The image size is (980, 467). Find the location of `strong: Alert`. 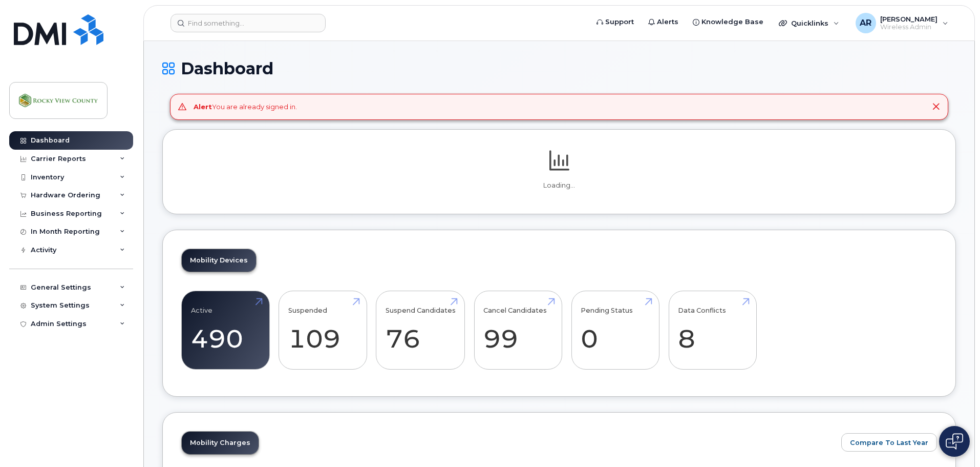

strong: Alert is located at coordinates (203, 106).